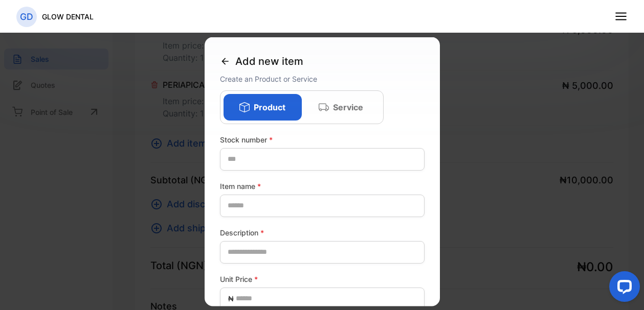 This screenshot has width=644, height=310. Describe the element at coordinates (27, 17) in the screenshot. I see `p: GD` at that location.